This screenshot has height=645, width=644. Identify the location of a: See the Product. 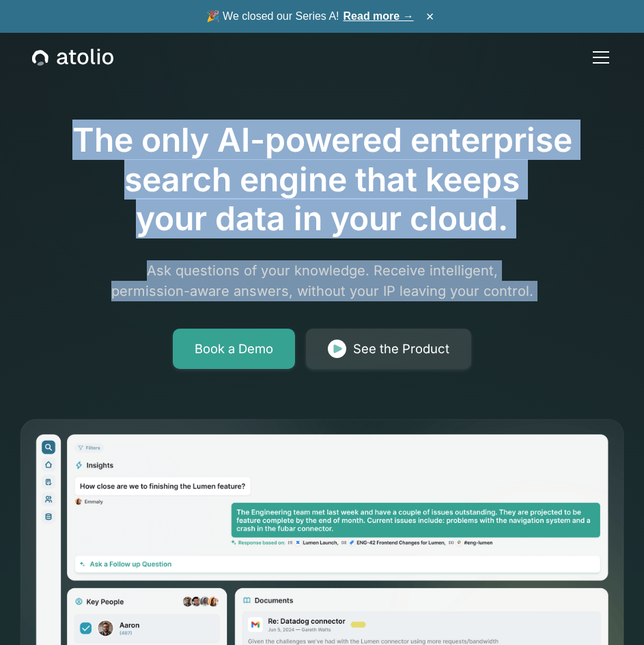
(389, 349).